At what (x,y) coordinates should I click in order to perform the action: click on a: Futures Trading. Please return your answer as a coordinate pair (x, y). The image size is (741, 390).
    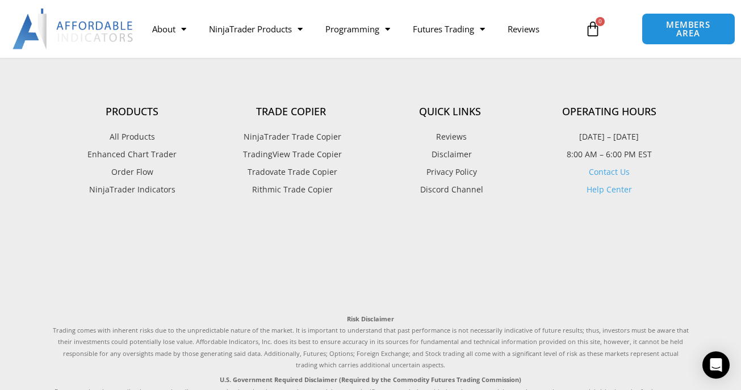
    Looking at the image, I should click on (448, 29).